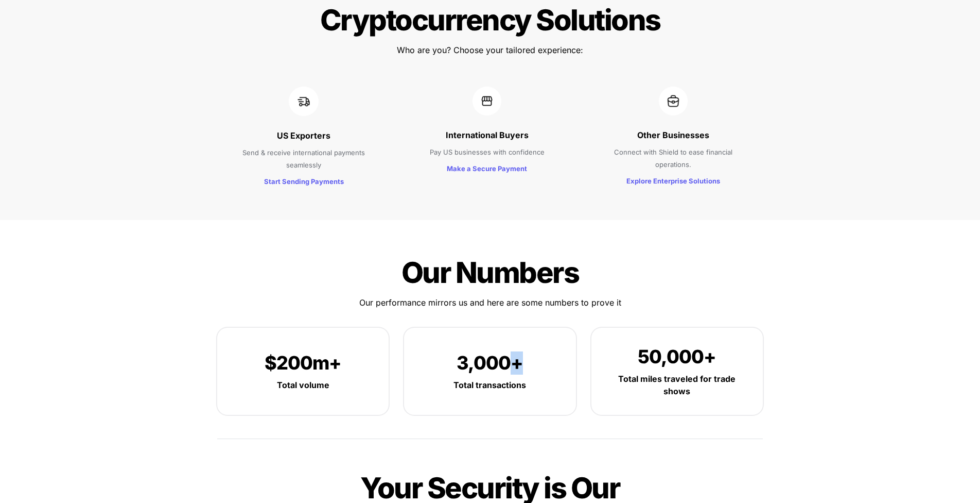 Image resolution: width=980 pixels, height=503 pixels. What do you see at coordinates (673, 135) in the screenshot?
I see `strong: Other Businesses` at bounding box center [673, 135].